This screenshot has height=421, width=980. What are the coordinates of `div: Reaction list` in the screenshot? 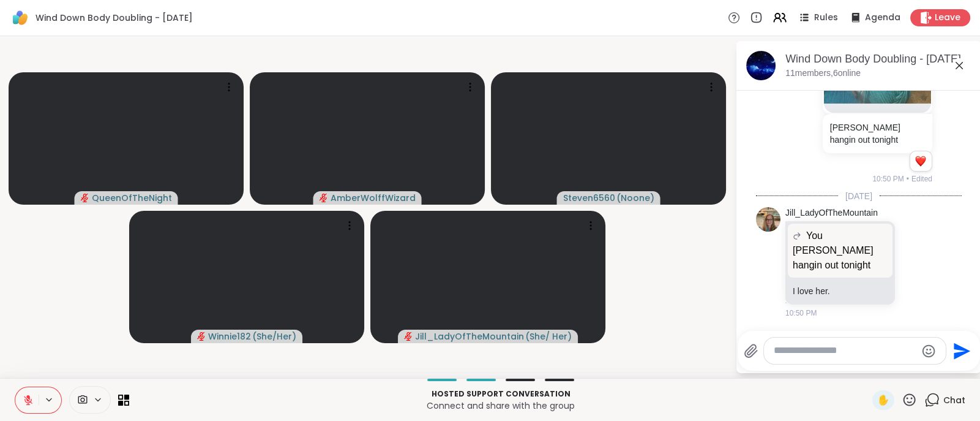 It's located at (921, 161).